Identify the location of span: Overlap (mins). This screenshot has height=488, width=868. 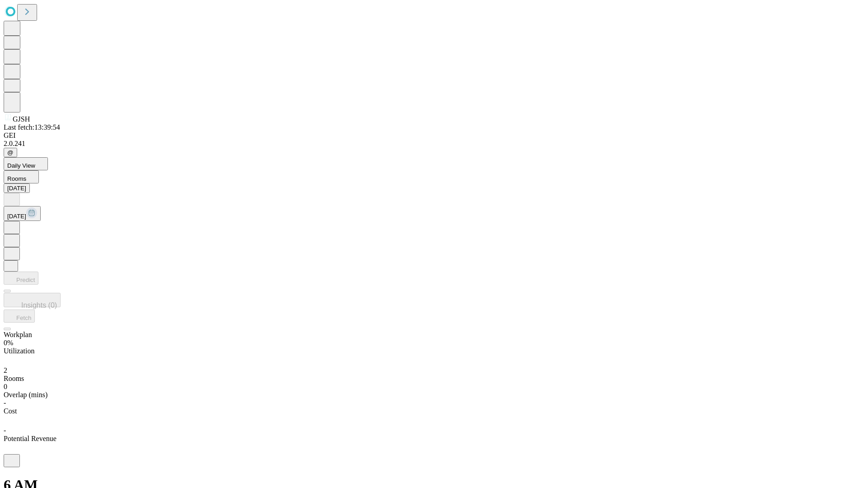
(26, 395).